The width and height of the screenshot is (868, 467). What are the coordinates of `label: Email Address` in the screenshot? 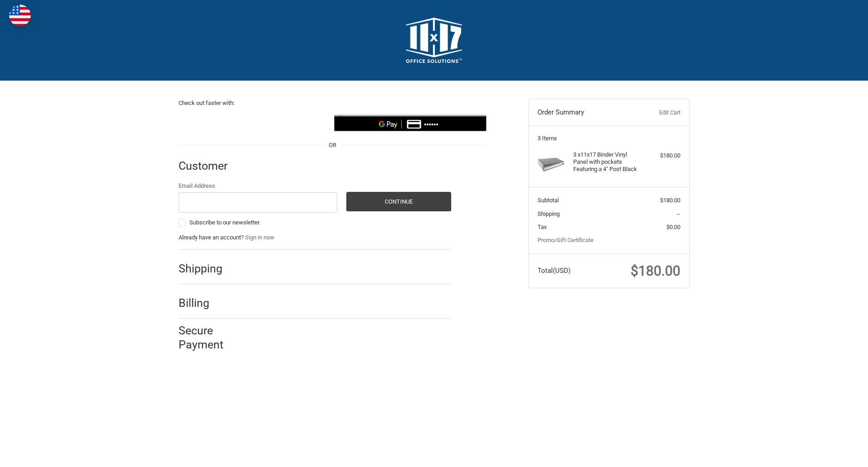 It's located at (258, 186).